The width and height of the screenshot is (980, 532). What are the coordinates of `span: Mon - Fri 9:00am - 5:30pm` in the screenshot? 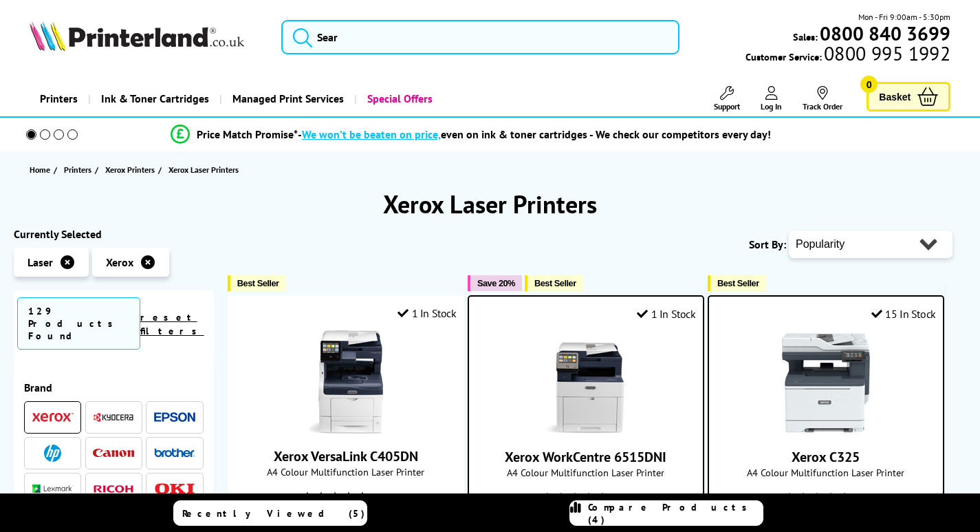 It's located at (905, 17).